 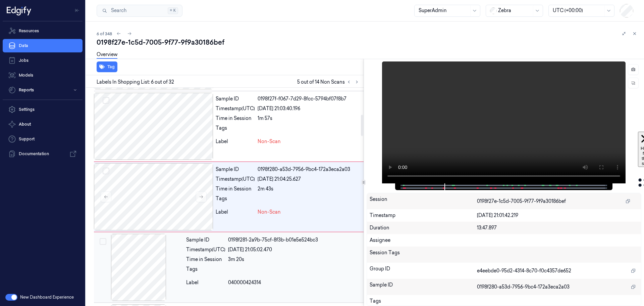 I want to click on div: Session Tags, so click(x=424, y=254).